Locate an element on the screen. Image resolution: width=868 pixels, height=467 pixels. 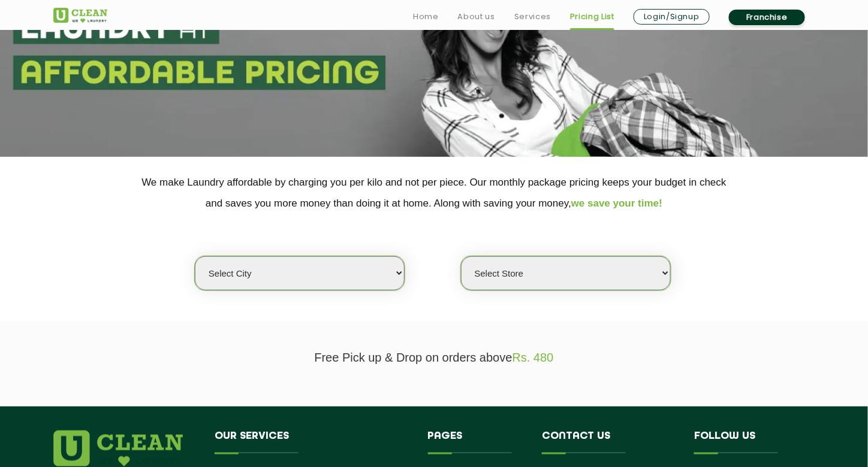
h4: Contact us is located at coordinates (609, 442).